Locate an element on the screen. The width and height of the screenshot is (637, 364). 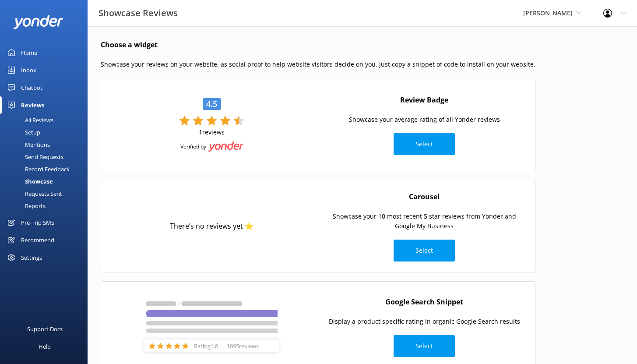
div: Mentions is located at coordinates (28, 144).